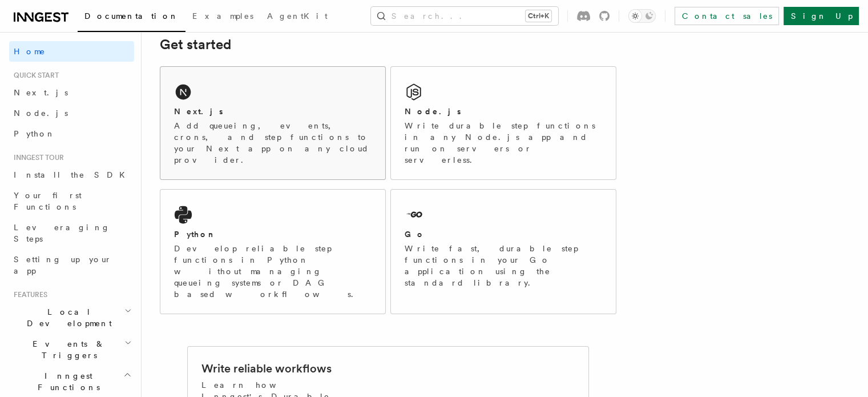 Image resolution: width=868 pixels, height=397 pixels. Describe the element at coordinates (195, 45) in the screenshot. I see `a: Get started` at that location.